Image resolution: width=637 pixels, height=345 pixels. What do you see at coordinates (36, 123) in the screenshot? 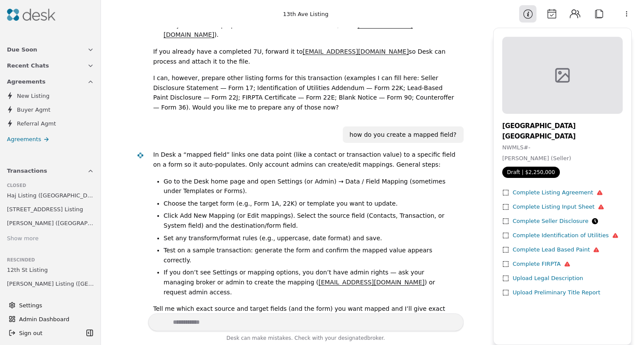
I see `span: Referral Agmt` at bounding box center [36, 123].